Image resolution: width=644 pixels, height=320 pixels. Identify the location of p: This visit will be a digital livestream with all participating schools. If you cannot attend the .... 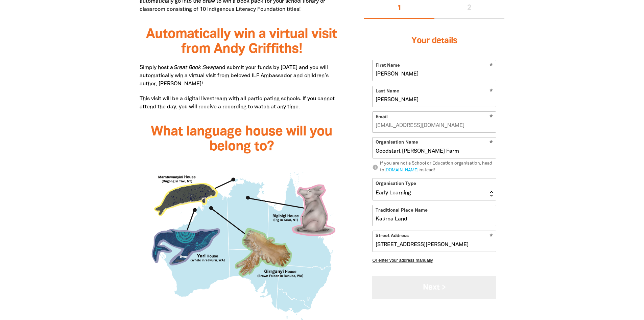
(242, 103).